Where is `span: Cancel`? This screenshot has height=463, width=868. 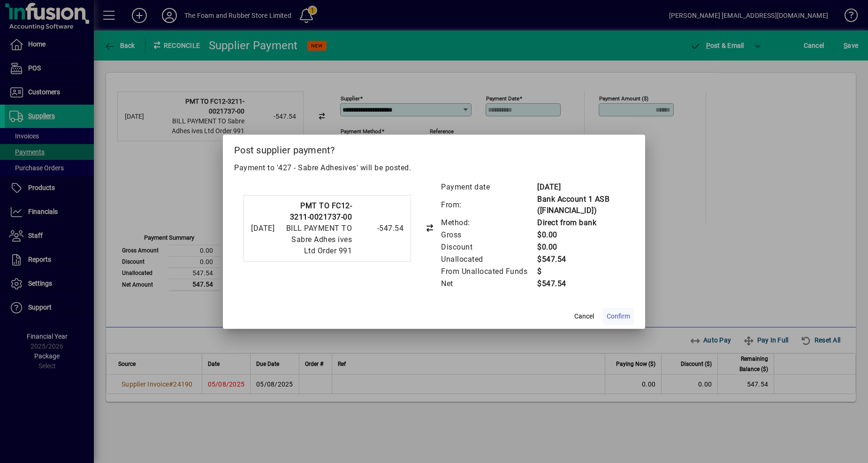
span: Cancel is located at coordinates (584, 316).